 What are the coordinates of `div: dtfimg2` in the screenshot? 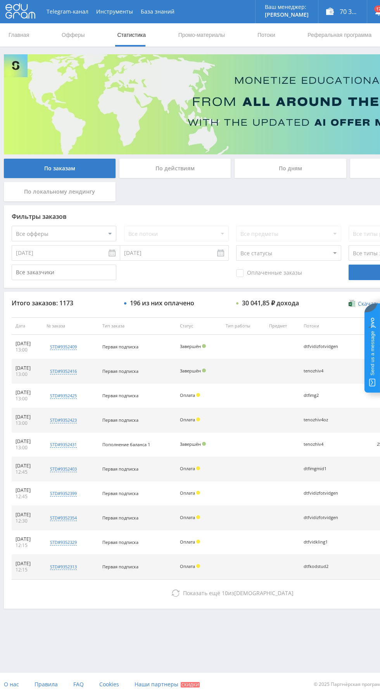 It's located at (321, 395).